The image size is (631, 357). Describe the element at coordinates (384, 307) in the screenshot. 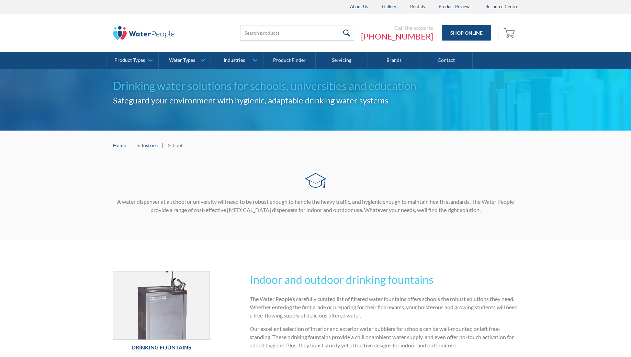

I see `p: The Water People’s carefully curated list of filtered water fountains offers schools the robust s...` at that location.